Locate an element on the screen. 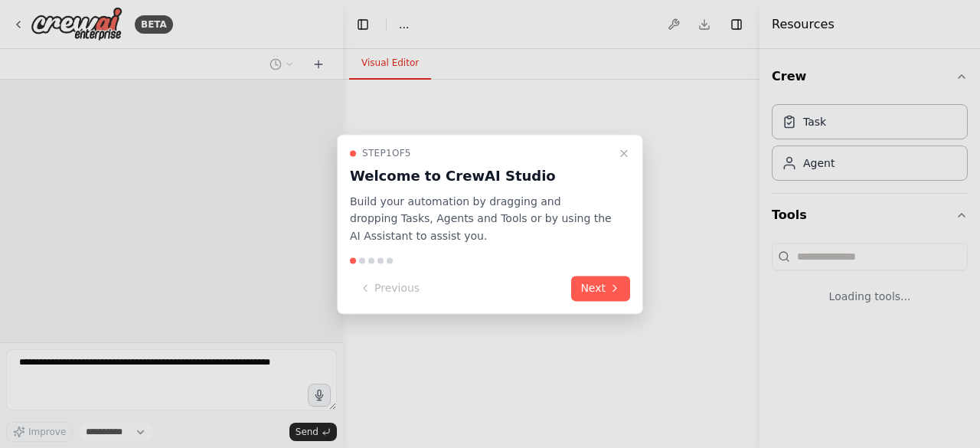 This screenshot has width=980, height=448. button: Next is located at coordinates (601, 288).